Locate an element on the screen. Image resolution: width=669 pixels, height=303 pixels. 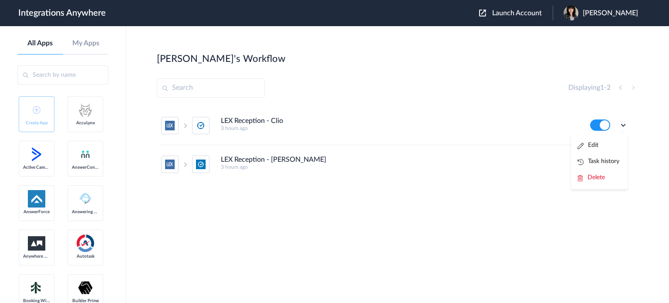
span: Answering Service is located at coordinates (85, 212).